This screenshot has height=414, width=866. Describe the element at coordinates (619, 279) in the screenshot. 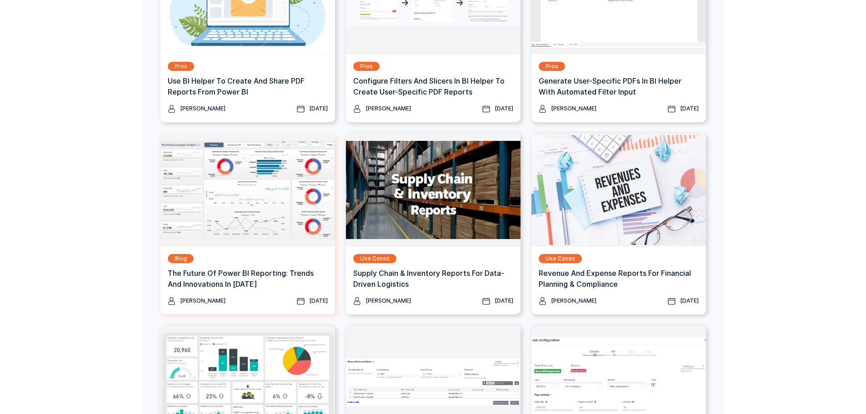

I see `h3: Revenue And Expense Reports For Financial Planning & Compliance` at that location.